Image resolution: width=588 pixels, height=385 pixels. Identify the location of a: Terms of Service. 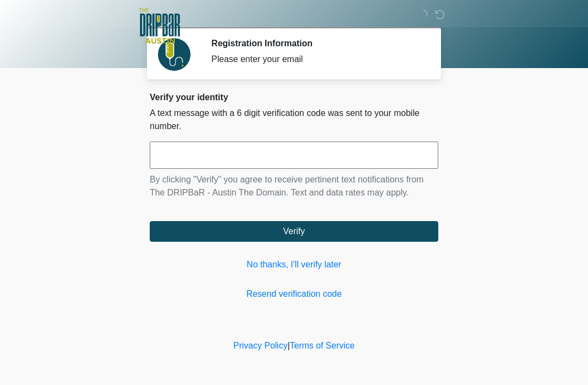
(322, 345).